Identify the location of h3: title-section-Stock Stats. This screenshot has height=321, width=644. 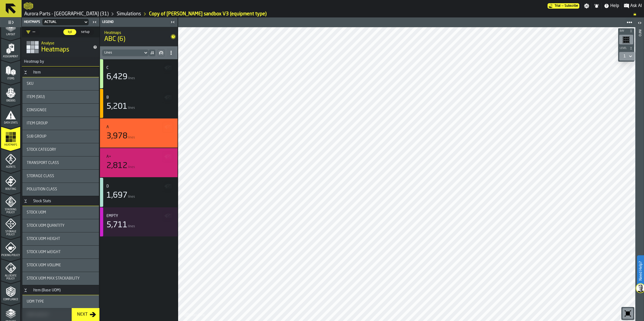
(61, 201).